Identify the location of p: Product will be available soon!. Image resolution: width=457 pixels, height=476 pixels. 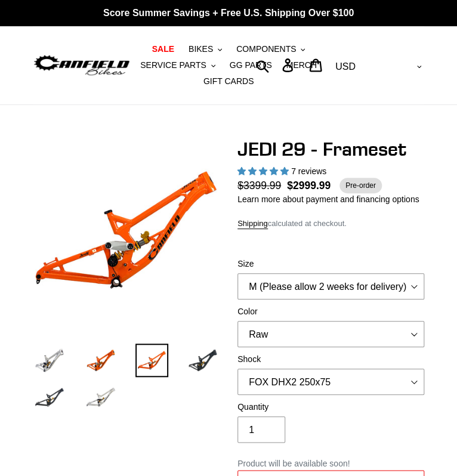
(331, 463).